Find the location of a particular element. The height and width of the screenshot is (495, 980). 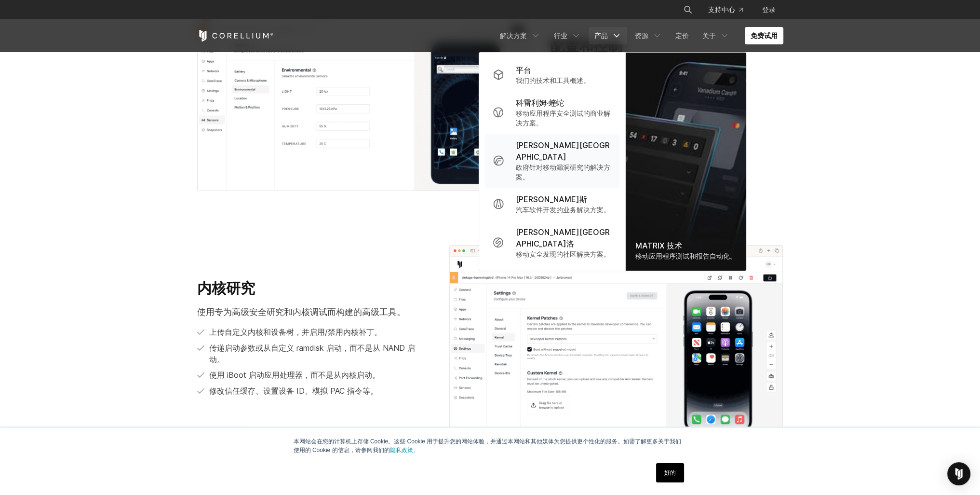

font: 免费试用 is located at coordinates (764, 35).